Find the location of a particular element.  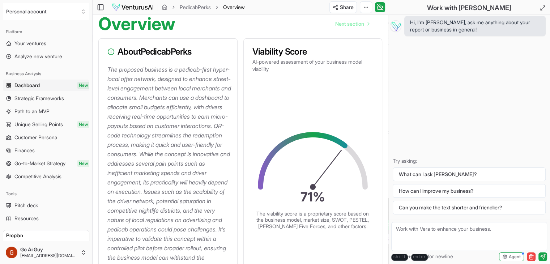

span: Finances is located at coordinates (25, 150).